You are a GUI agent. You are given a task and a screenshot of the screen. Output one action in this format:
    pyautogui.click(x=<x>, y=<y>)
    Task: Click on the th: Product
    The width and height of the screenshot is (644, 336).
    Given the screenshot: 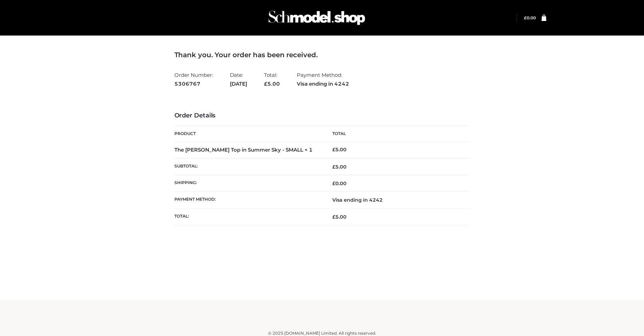 What is the action you would take?
    pyautogui.click(x=248, y=133)
    